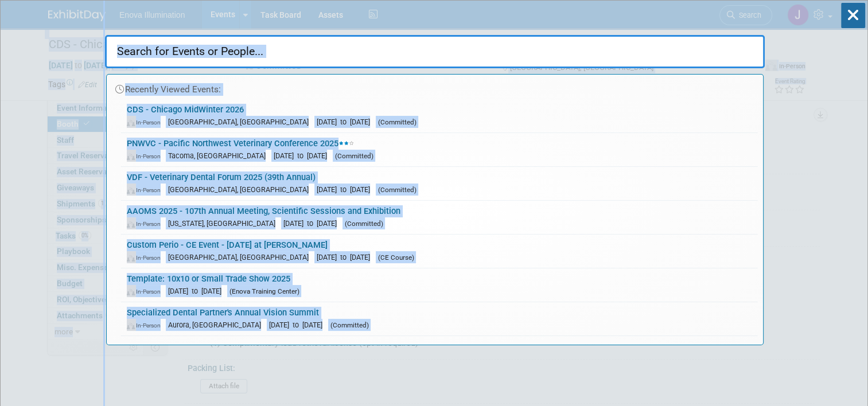  I want to click on span: (Enova Training Center), so click(265, 291).